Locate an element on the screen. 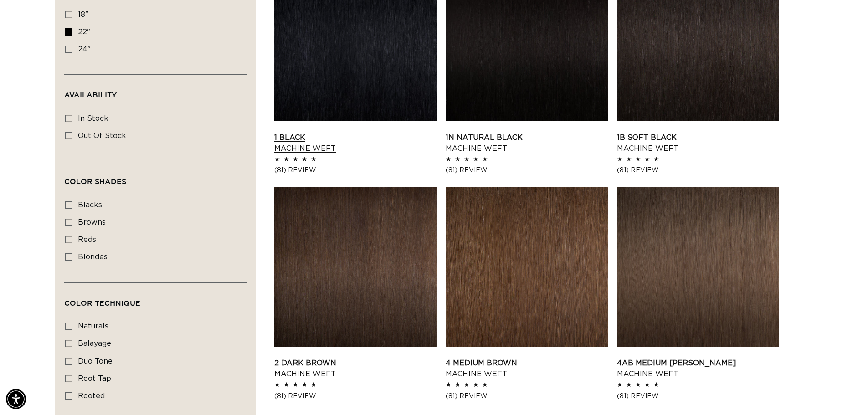 This screenshot has width=868, height=415. span: balayage is located at coordinates (94, 344).